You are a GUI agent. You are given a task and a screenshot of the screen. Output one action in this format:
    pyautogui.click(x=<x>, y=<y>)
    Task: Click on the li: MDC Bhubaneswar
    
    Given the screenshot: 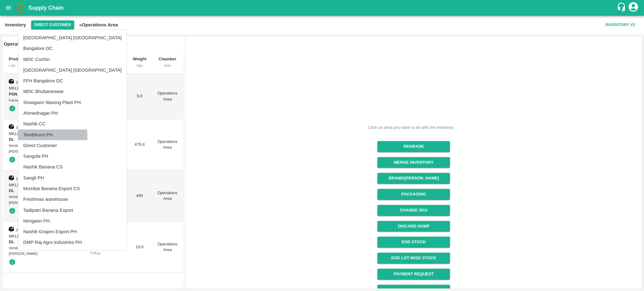 What is the action you would take?
    pyautogui.click(x=72, y=91)
    